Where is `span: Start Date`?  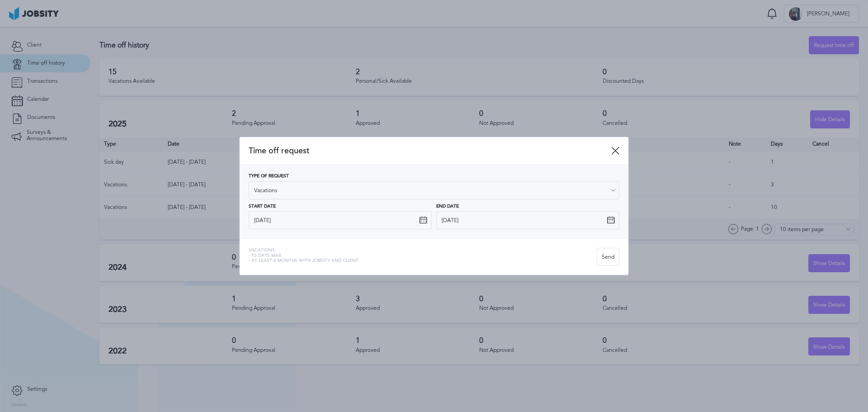 span: Start Date is located at coordinates (263, 207).